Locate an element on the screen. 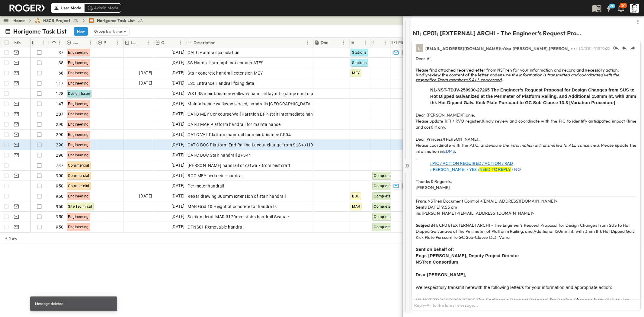 This screenshot has width=644, height=317. b: Subject: is located at coordinates (424, 225).